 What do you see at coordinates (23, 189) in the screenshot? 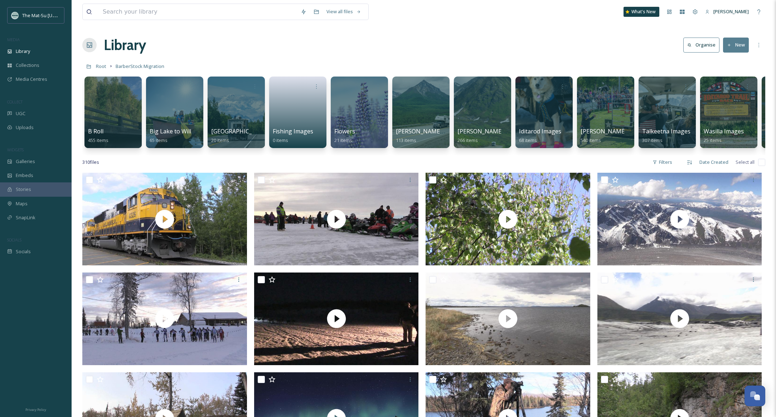
I see `span: Stories` at bounding box center [23, 189].